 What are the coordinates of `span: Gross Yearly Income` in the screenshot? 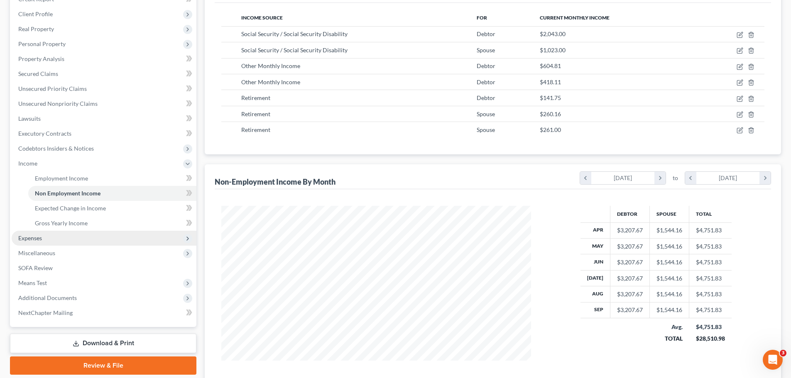 It's located at (61, 223).